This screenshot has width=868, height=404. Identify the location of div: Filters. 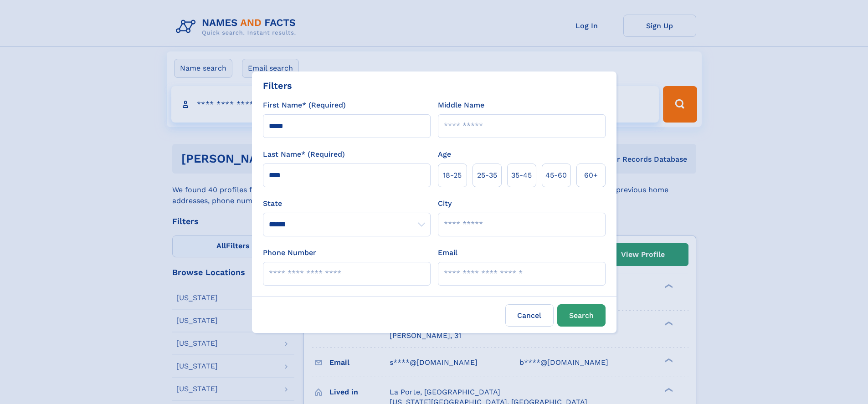
(278, 86).